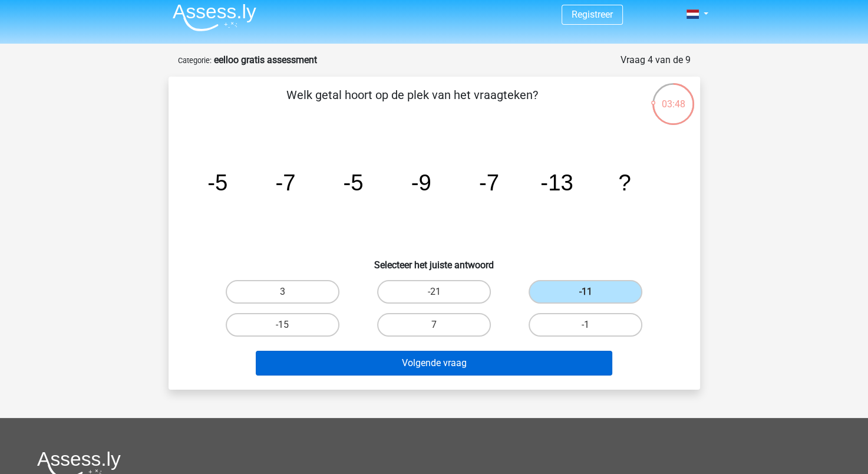 The width and height of the screenshot is (868, 474). I want to click on img: Assessly, so click(215, 17).